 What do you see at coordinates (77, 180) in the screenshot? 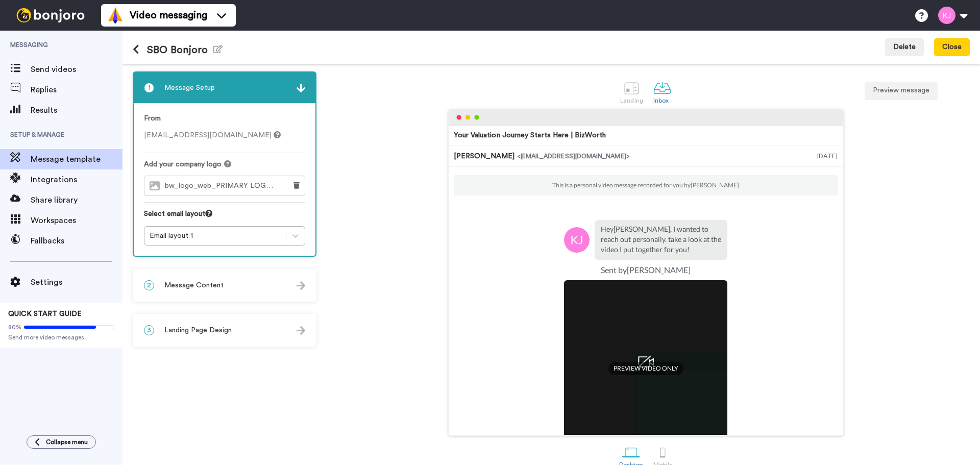
I see `span: Integrations` at bounding box center [77, 180].